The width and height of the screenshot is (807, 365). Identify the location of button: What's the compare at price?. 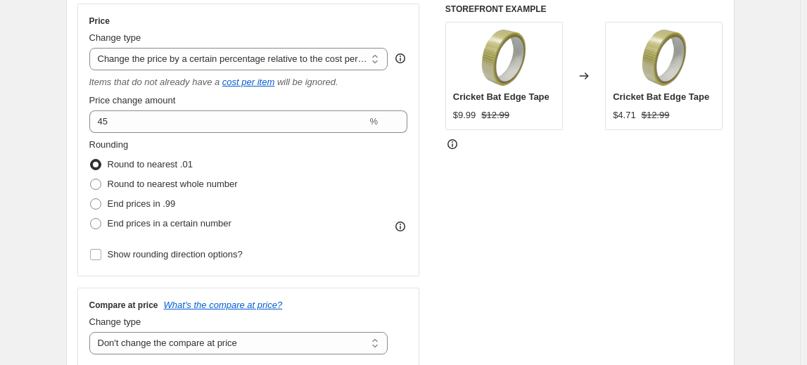
(223, 305).